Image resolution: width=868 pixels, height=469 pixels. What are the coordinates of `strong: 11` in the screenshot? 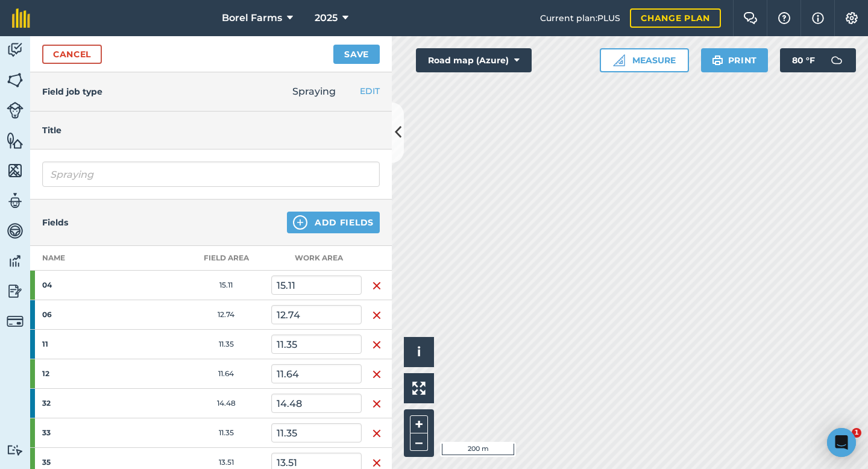 It's located at (90, 344).